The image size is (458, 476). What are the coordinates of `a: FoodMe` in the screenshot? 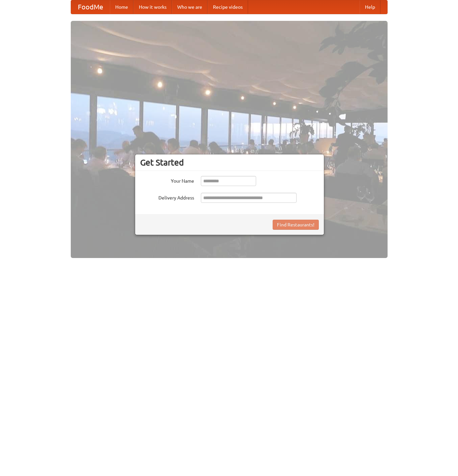 It's located at (90, 7).